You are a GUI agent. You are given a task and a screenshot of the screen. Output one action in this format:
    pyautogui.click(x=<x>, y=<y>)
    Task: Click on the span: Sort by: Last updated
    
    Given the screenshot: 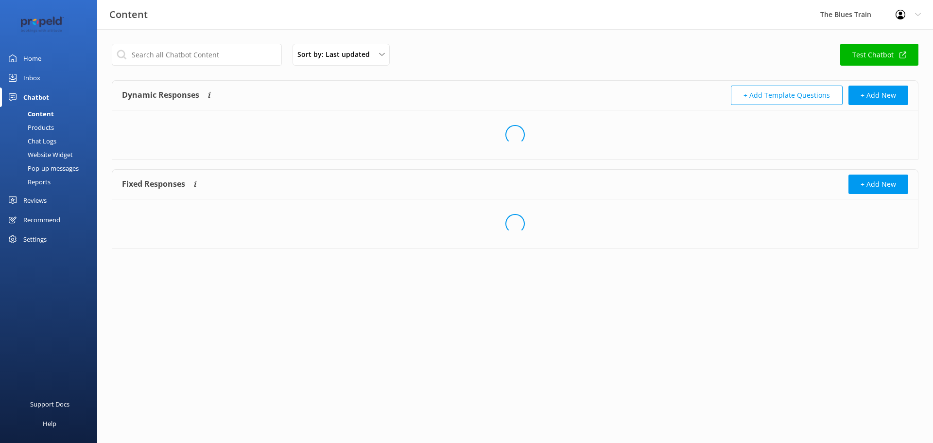 What is the action you would take?
    pyautogui.click(x=336, y=54)
    